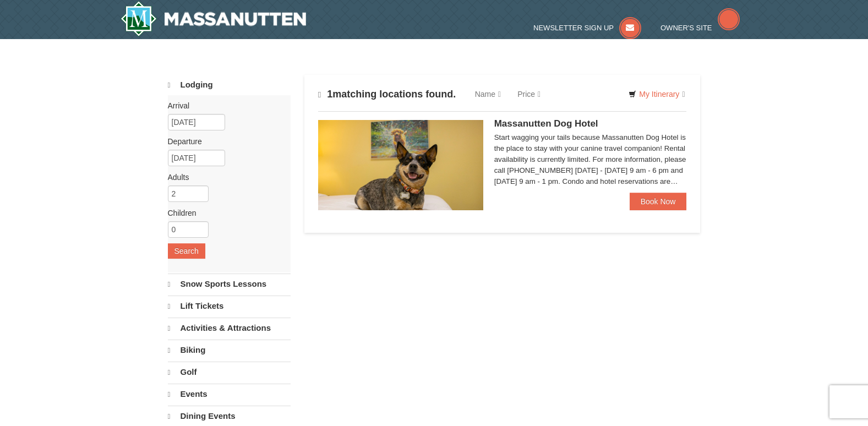  Describe the element at coordinates (700, 27) in the screenshot. I see `a: Owner's Site` at that location.